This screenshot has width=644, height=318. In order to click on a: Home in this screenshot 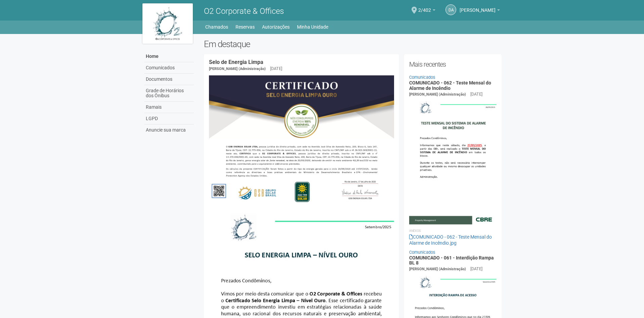, I will do `click(169, 56)`.